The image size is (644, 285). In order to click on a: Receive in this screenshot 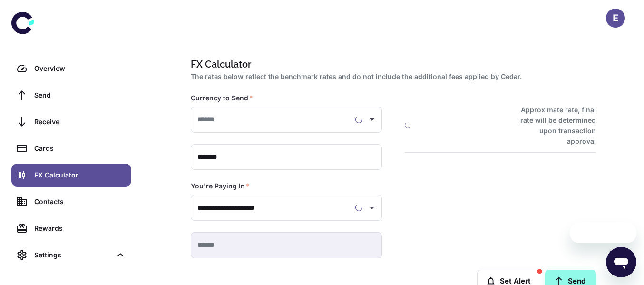, I will do `click(71, 122)`.